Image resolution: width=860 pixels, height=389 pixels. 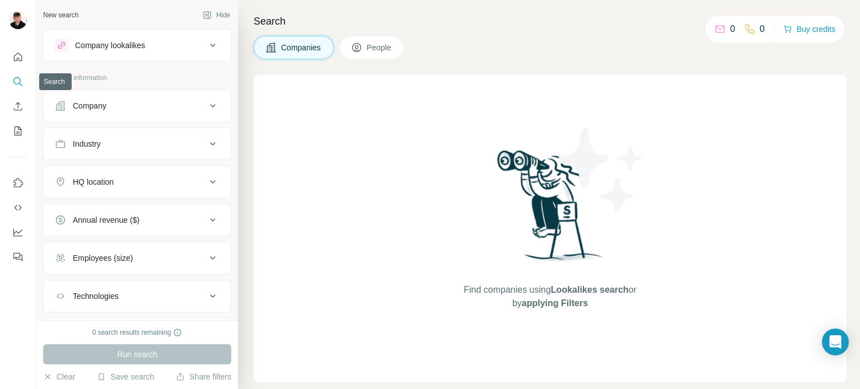 I want to click on button: Quick start, so click(x=18, y=57).